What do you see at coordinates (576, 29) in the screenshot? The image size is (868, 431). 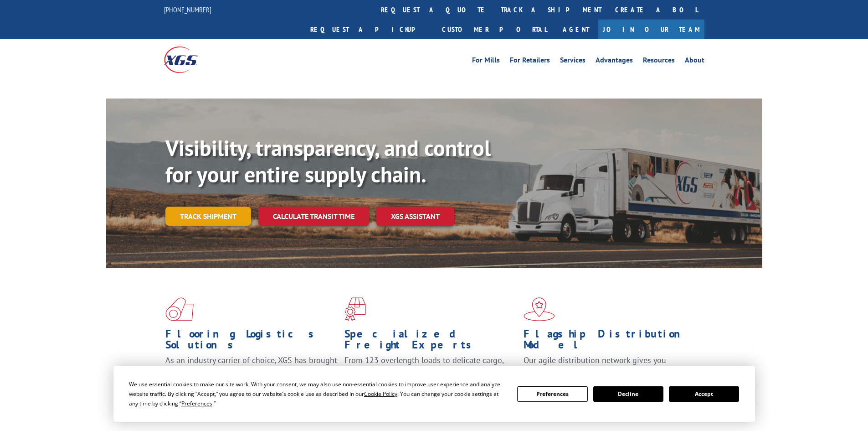 I see `a: Agent` at bounding box center [576, 29].